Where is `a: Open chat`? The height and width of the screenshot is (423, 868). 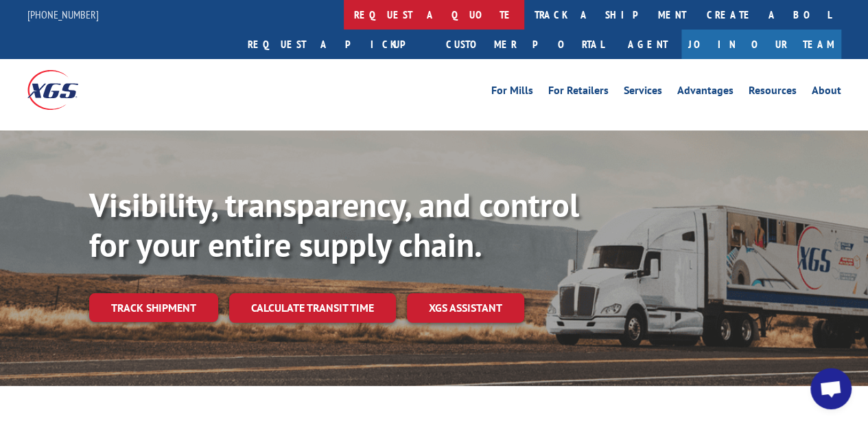 a: Open chat is located at coordinates (831, 389).